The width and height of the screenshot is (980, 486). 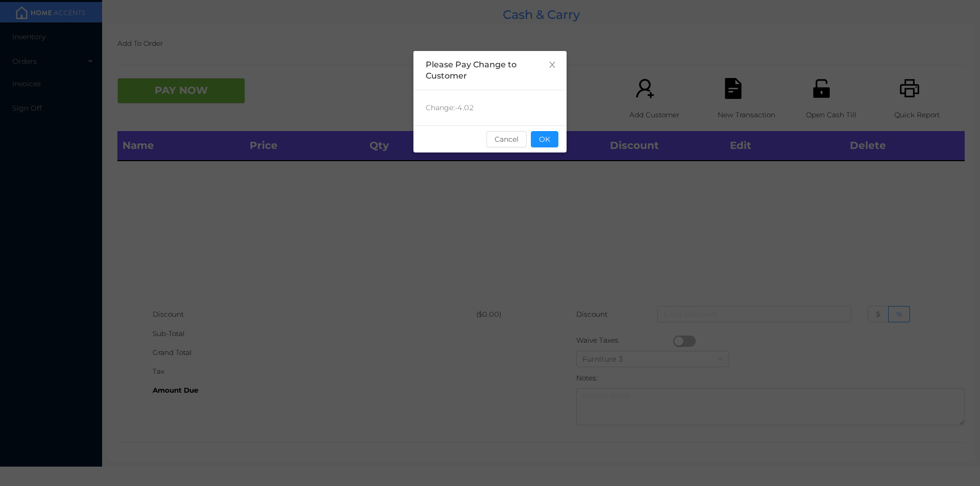 I want to click on button: Cancel, so click(x=507, y=139).